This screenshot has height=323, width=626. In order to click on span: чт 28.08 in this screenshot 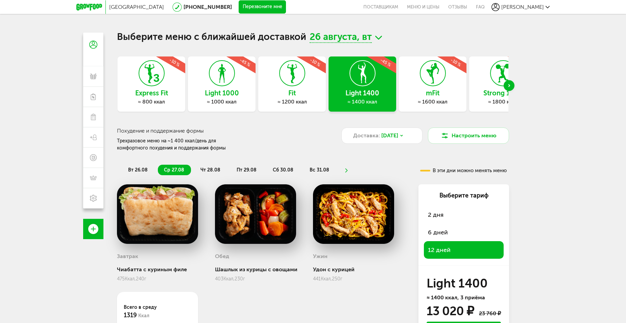, I will do `click(210, 170)`.